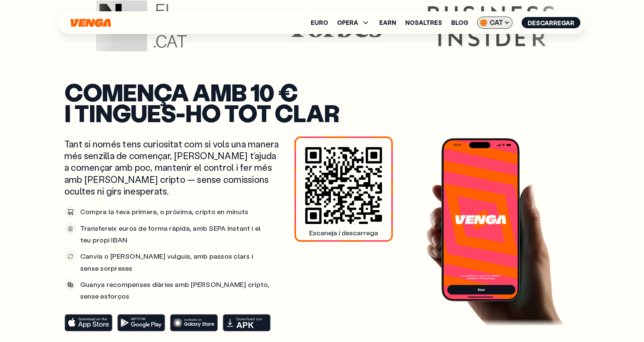  What do you see at coordinates (343, 233) in the screenshot?
I see `span: Escaneja i descarrega` at bounding box center [343, 233].